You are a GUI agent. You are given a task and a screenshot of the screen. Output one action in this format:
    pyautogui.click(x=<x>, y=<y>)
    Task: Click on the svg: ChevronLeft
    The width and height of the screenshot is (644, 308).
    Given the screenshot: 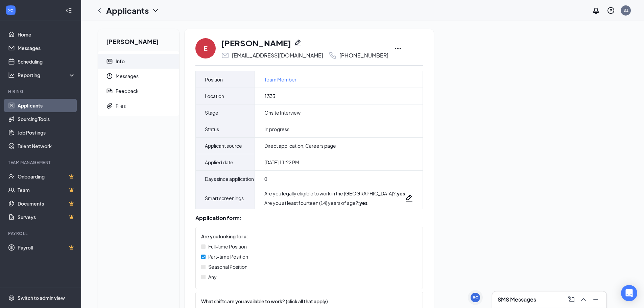 What is the action you would take?
    pyautogui.click(x=99, y=10)
    